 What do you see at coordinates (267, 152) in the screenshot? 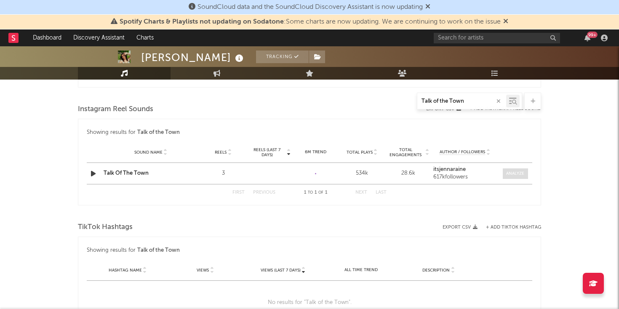
I see `span: Reels (last 7 days)` at bounding box center [267, 152].